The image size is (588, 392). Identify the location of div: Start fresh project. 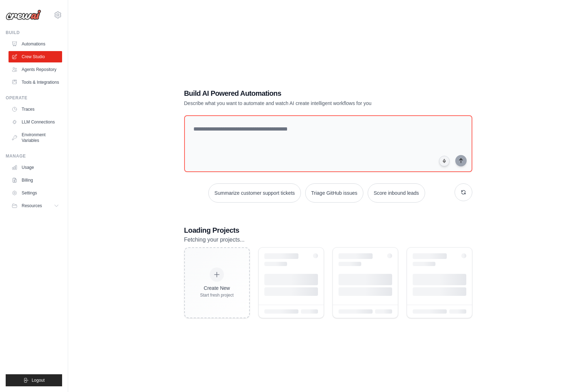
(217, 295).